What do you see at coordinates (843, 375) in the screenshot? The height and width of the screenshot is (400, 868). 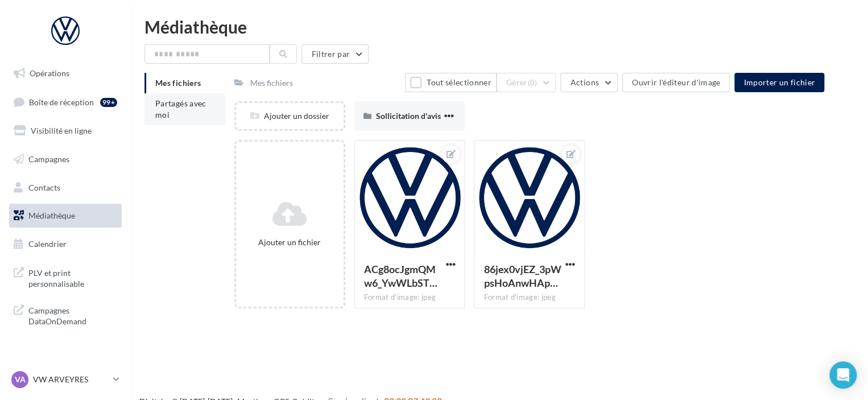 I see `div: Open Intercom Messenger` at bounding box center [843, 375].